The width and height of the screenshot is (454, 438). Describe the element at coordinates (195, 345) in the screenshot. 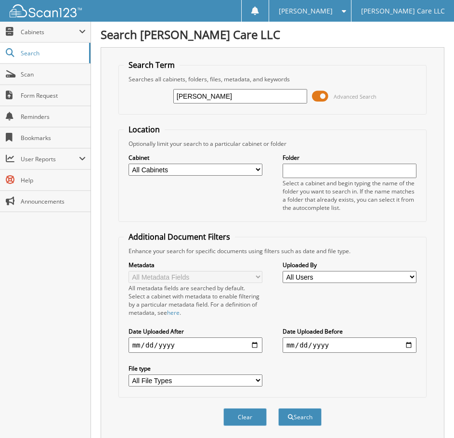

I see `input: start` at that location.